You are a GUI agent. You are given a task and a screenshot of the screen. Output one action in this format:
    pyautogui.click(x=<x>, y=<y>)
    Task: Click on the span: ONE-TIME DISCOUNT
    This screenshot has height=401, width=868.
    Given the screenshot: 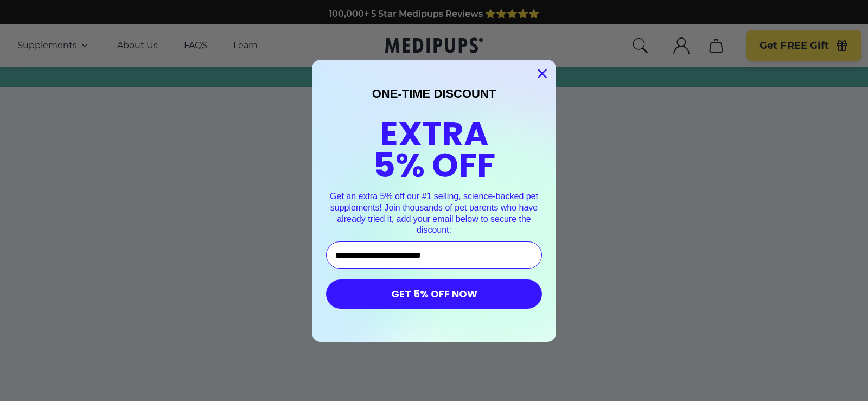 What is the action you would take?
    pyautogui.click(x=434, y=93)
    